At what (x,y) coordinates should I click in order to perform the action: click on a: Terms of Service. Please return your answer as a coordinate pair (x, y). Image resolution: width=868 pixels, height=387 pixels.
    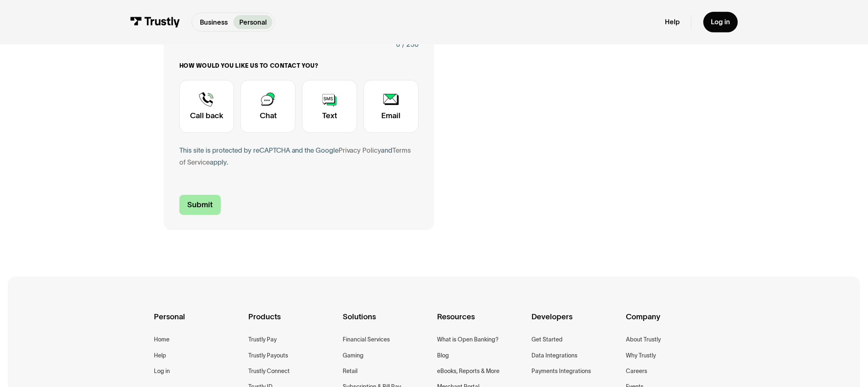
    Looking at the image, I should click on (295, 156).